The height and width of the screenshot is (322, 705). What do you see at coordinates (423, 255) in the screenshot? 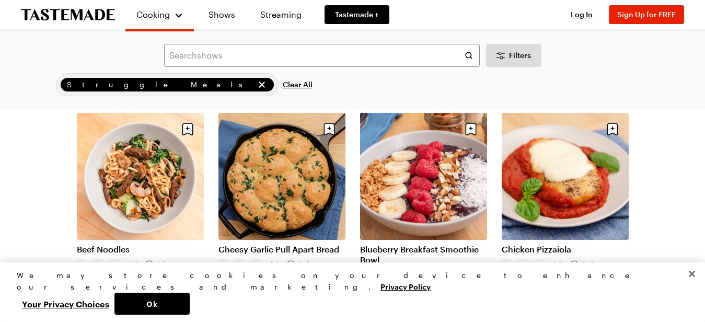
I see `a: Blueberry Breakfast Smoothie Bowl` at bounding box center [423, 255].